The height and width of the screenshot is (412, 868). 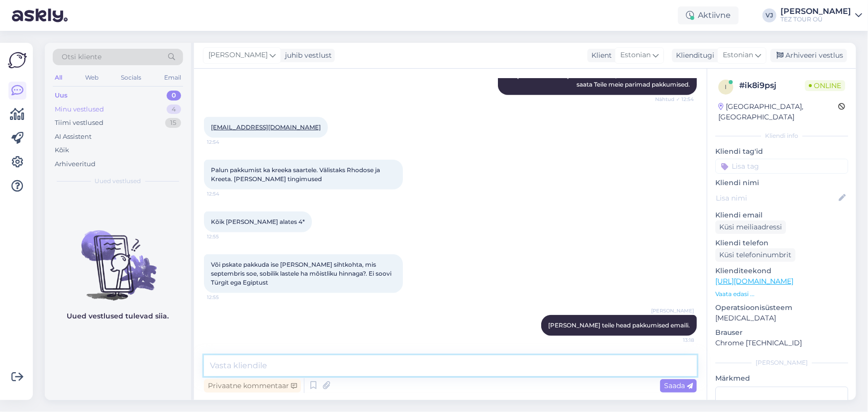 What do you see at coordinates (75, 164) in the screenshot?
I see `div: Arhiveeritud` at bounding box center [75, 164].